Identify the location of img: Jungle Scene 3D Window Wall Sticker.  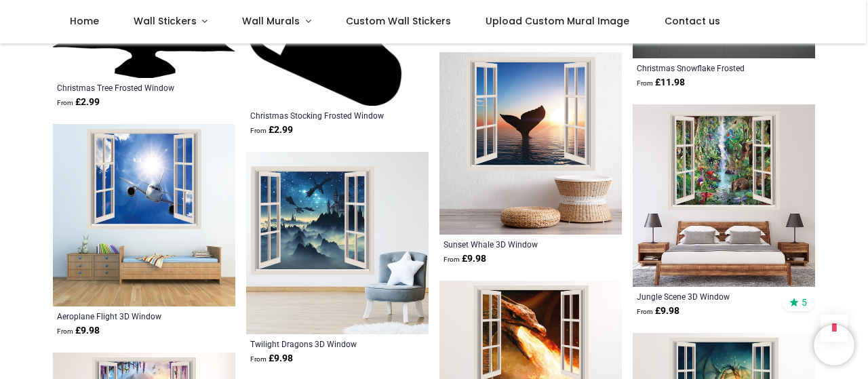
(723, 195).